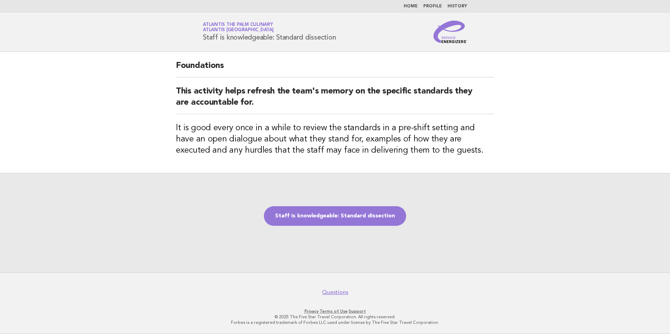  What do you see at coordinates (334, 312) in the screenshot?
I see `a: Terms of Use` at bounding box center [334, 312].